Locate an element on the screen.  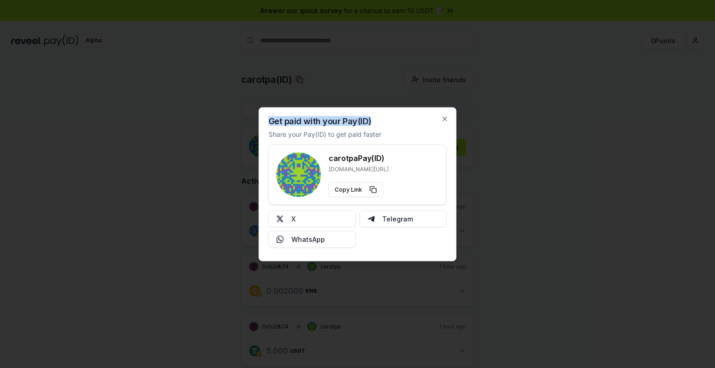
p: Share your Pay(ID) to get paid faster is located at coordinates (325, 134).